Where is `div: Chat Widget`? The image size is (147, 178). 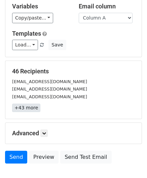
div: Chat Widget is located at coordinates (130, 162).